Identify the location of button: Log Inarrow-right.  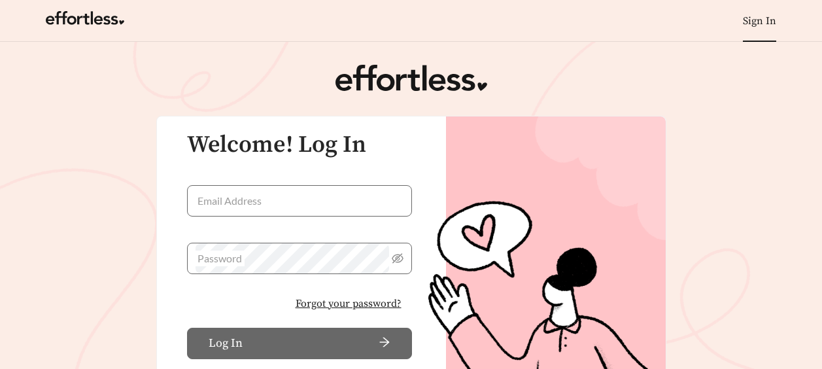
(299, 343).